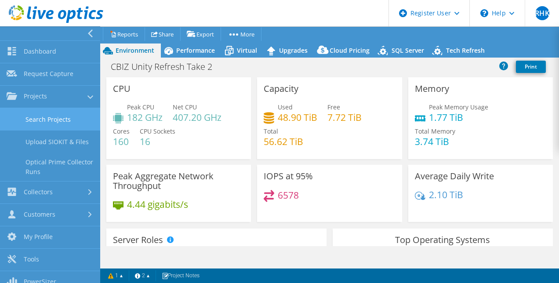 Image resolution: width=559 pixels, height=283 pixels. I want to click on h3: Average Daily Write, so click(454, 176).